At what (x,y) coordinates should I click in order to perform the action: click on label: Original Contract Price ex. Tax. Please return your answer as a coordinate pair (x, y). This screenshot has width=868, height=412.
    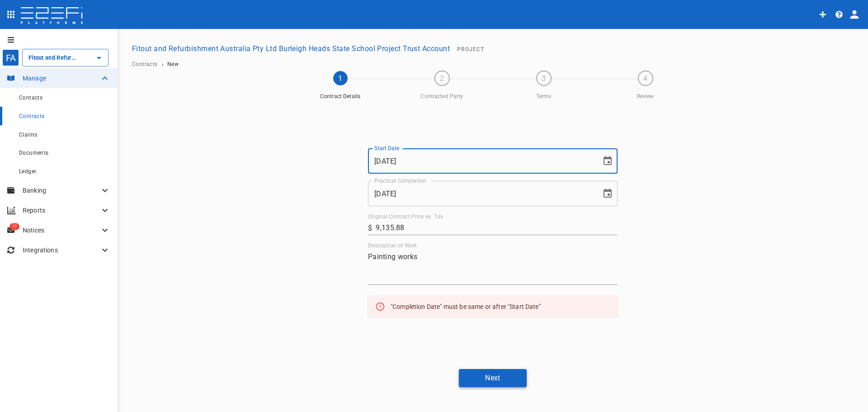
    Looking at the image, I should click on (406, 217).